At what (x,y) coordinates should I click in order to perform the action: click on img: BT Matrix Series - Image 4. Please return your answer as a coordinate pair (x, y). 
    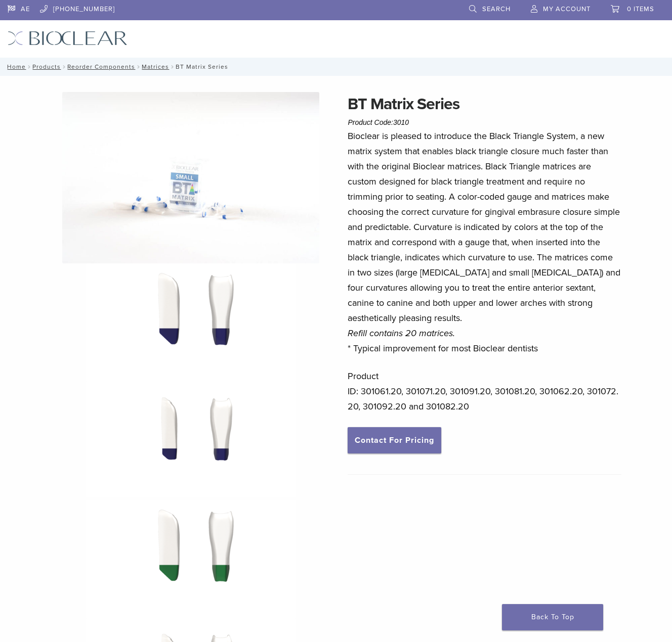
    Looking at the image, I should click on (191, 559).